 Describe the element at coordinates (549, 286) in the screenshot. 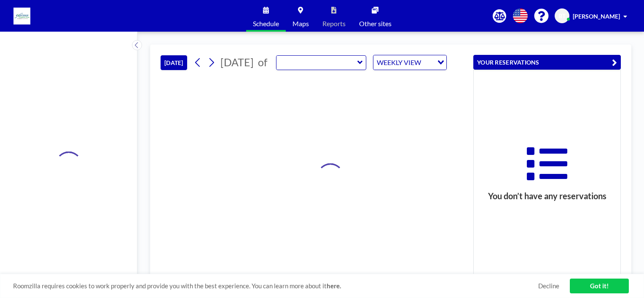

I see `a: Decline` at that location.